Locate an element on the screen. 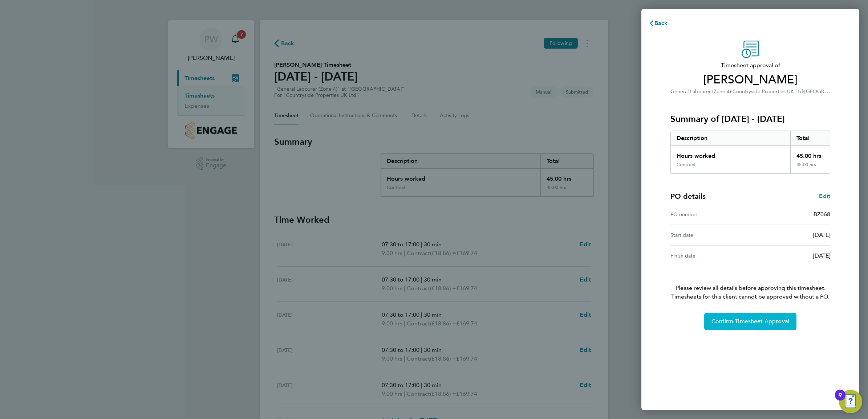  button: Open Resource Center, 9 new notifications is located at coordinates (850, 401).